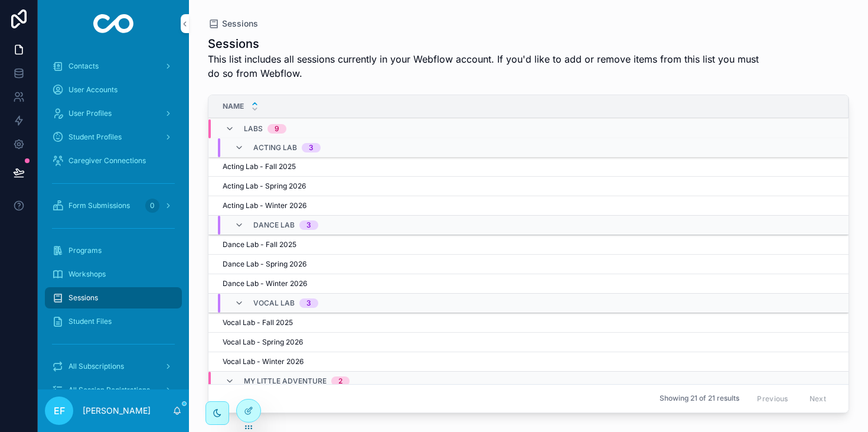 Image resolution: width=868 pixels, height=432 pixels. I want to click on span: EF, so click(59, 411).